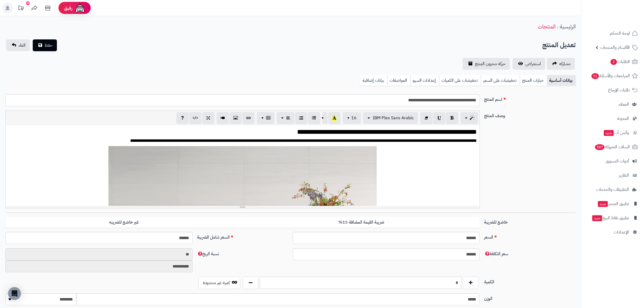 The width and height of the screenshot is (644, 308). What do you see at coordinates (613, 90) in the screenshot?
I see `a: طلبات الإرجاع` at bounding box center [613, 90].